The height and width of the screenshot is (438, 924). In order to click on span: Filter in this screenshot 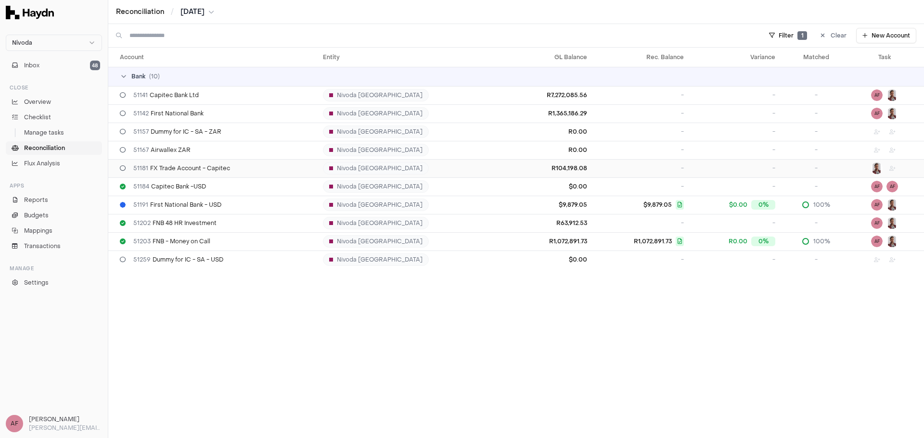, I will do `click(786, 36)`.